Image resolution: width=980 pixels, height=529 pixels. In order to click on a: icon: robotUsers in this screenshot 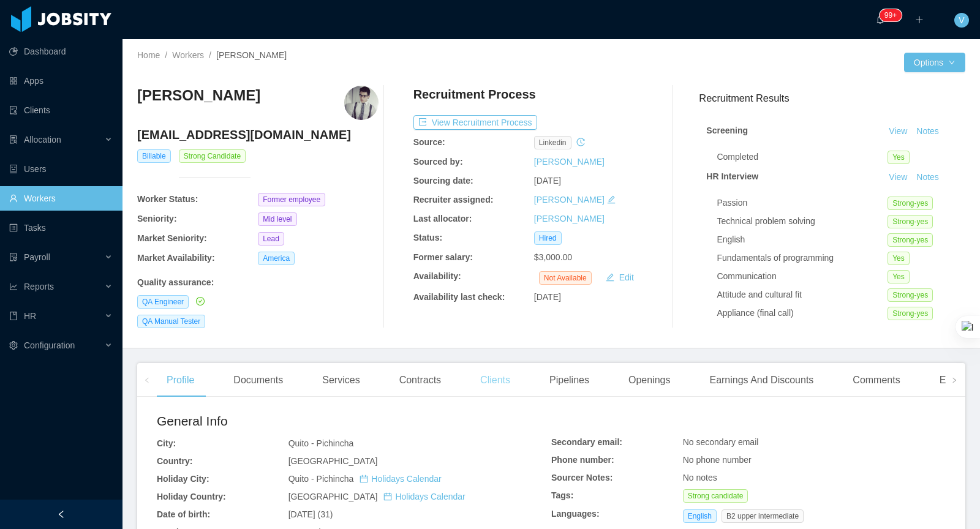, I will do `click(61, 169)`.